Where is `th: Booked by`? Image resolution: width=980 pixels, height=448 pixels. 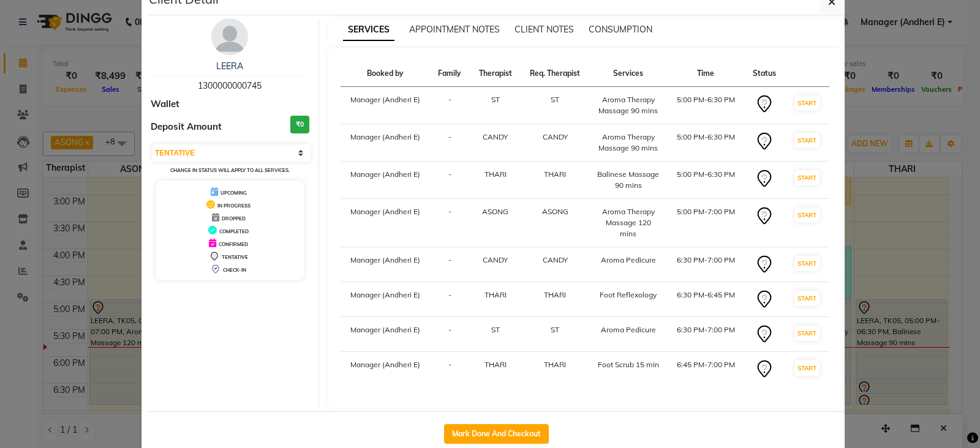 th: Booked by is located at coordinates (385, 74).